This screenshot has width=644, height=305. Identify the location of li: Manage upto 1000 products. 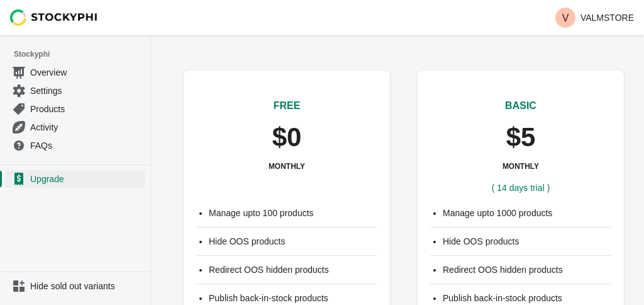
(527, 213).